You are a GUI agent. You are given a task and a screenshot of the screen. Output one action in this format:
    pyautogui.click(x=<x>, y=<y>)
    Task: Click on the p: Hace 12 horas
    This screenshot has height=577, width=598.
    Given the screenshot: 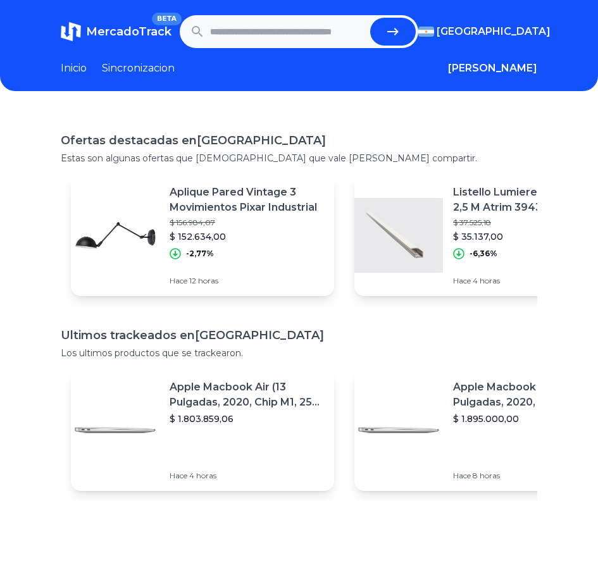 What is the action you would take?
    pyautogui.click(x=247, y=281)
    